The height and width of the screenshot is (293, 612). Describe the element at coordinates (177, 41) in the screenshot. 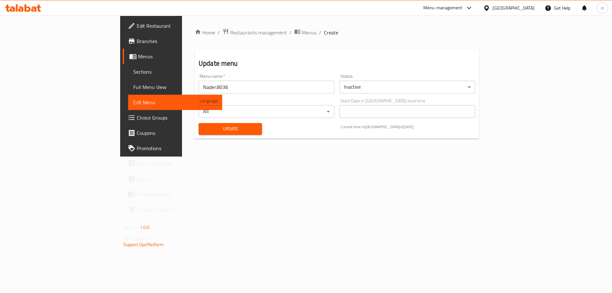

I see `span: Branches` at that location.